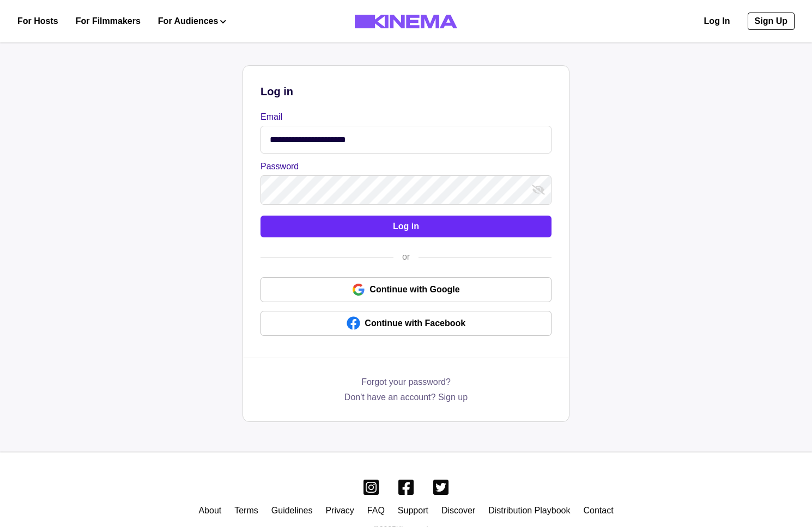 The height and width of the screenshot is (527, 812). Describe the element at coordinates (458, 510) in the screenshot. I see `a: Discover` at that location.